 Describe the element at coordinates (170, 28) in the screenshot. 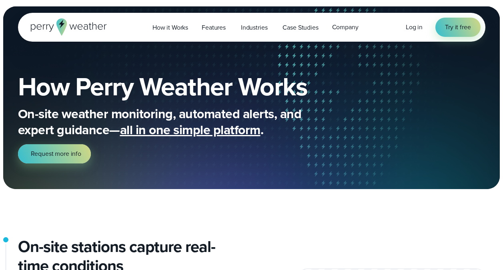

I see `span: How it Works` at that location.